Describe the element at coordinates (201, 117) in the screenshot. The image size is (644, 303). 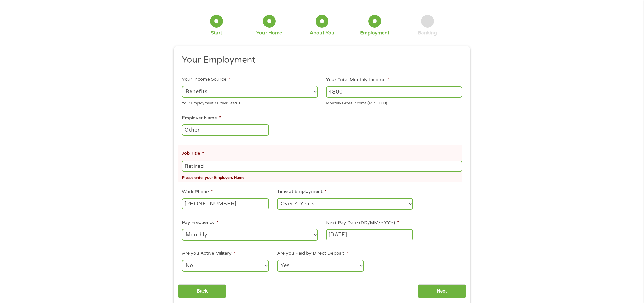
I see `label: Employer Name` at that location.